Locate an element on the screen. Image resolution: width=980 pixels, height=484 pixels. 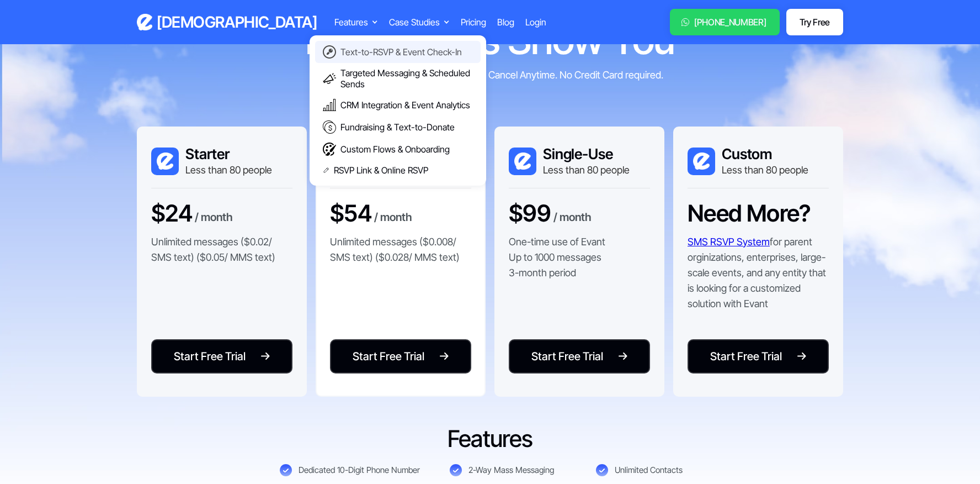
a: Try Free is located at coordinates (815, 22).